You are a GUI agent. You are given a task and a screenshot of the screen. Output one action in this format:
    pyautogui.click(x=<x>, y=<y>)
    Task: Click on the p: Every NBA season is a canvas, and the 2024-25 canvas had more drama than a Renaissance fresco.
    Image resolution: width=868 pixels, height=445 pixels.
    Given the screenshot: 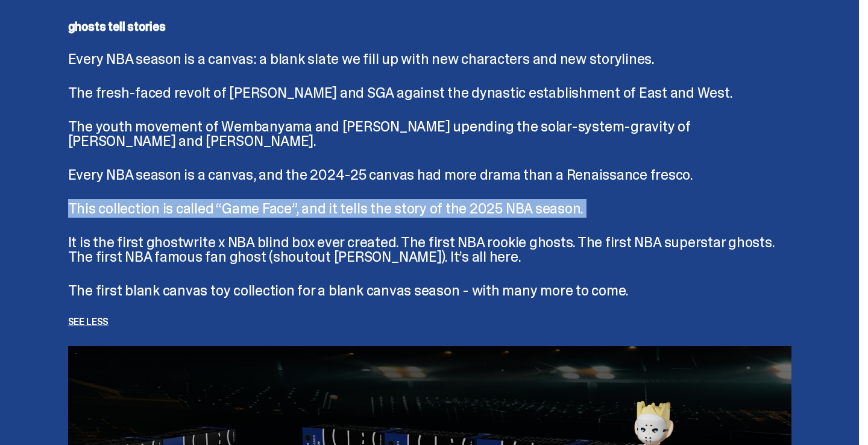 What is the action you would take?
    pyautogui.click(x=430, y=175)
    